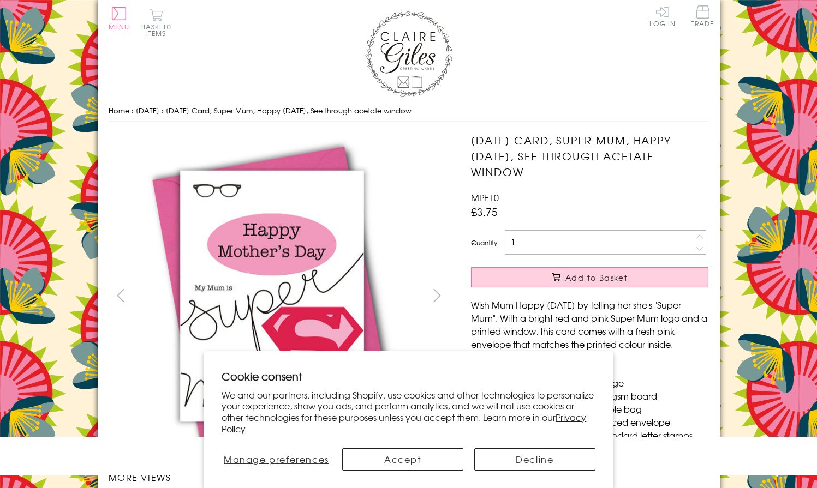 This screenshot has height=488, width=817. What do you see at coordinates (408, 377) in the screenshot?
I see `h2: Cookie consent` at bounding box center [408, 377].